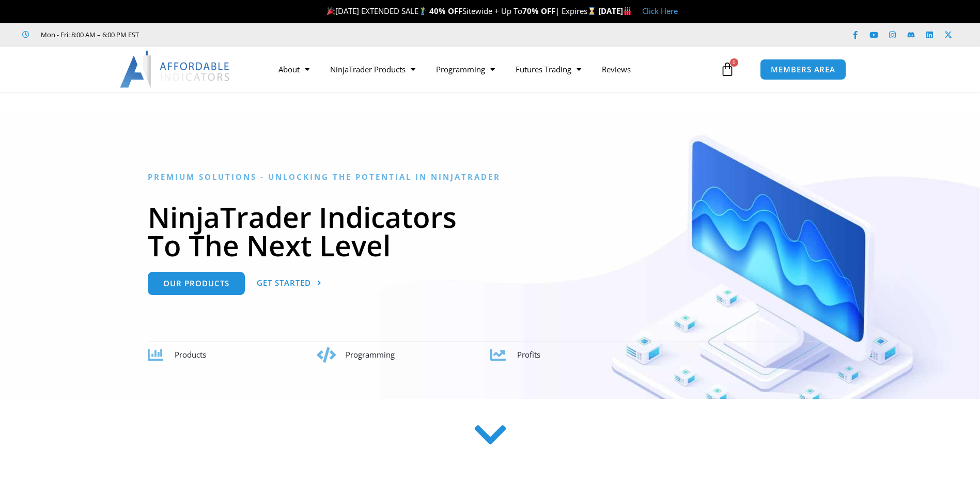 The height and width of the screenshot is (493, 980). What do you see at coordinates (616, 70) in the screenshot?
I see `a: Reviews` at bounding box center [616, 70].